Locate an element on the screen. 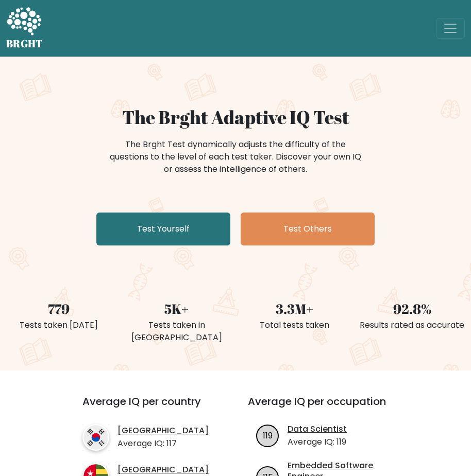  button: Toggle navigation is located at coordinates (450, 28).